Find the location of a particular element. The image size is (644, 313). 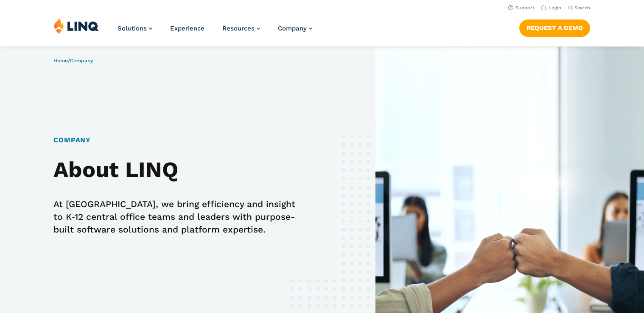

span: Resources is located at coordinates (239, 28).